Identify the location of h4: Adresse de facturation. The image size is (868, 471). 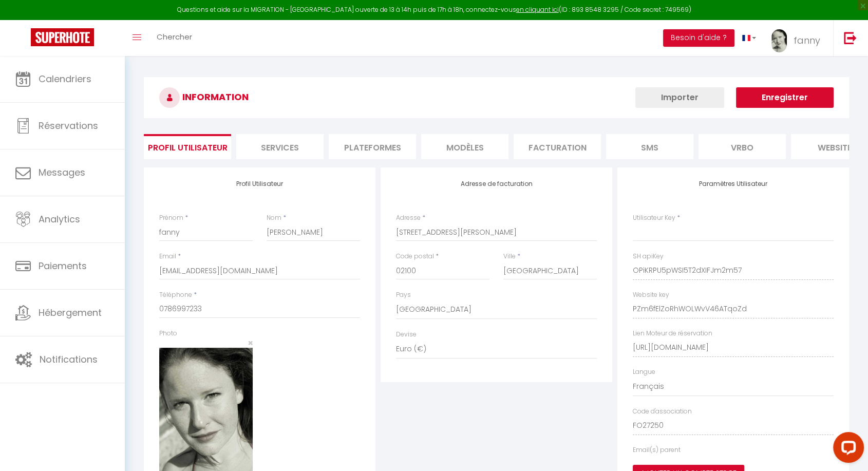
(496, 184).